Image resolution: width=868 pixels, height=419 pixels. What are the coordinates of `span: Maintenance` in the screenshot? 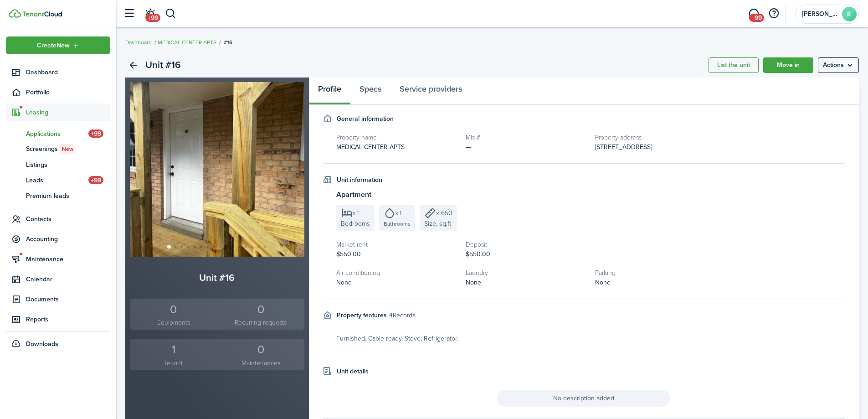 It's located at (68, 259).